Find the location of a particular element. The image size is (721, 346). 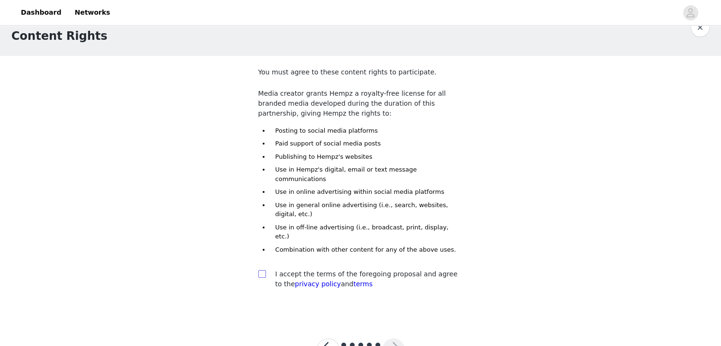

li: Use in Hempz's digital, email or text message communications is located at coordinates (366, 174).